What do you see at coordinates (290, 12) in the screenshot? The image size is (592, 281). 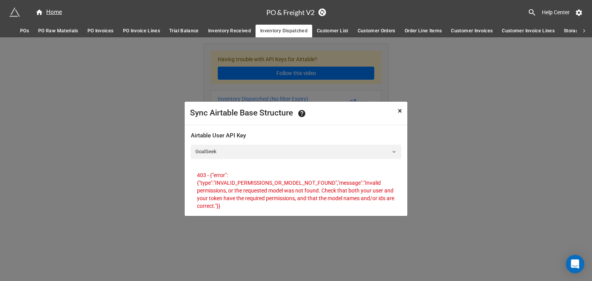 I see `h3: PO & Freight V2` at bounding box center [290, 12].